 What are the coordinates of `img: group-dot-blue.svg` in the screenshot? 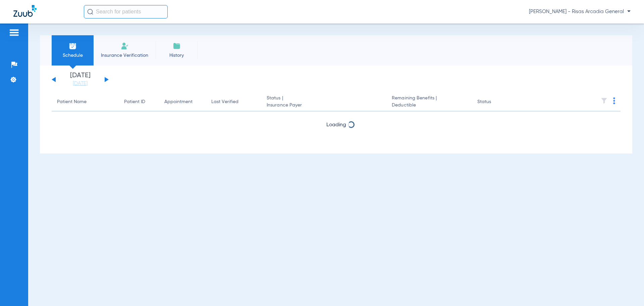 It's located at (614, 101).